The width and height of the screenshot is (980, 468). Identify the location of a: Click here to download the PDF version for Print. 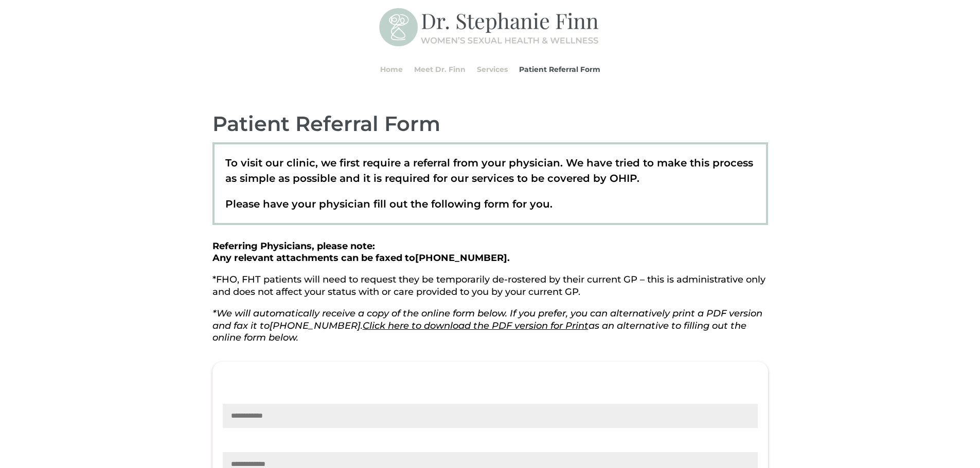
(475, 326).